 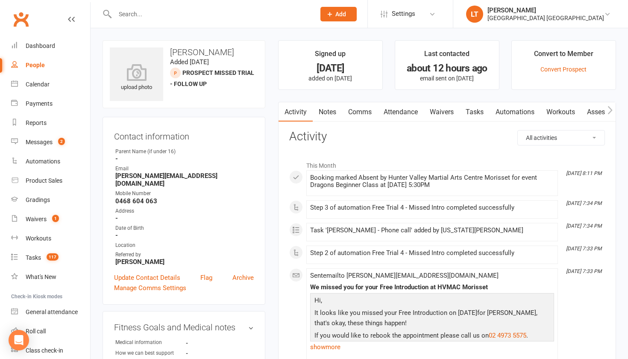 I want to click on a: Payments, so click(x=50, y=103).